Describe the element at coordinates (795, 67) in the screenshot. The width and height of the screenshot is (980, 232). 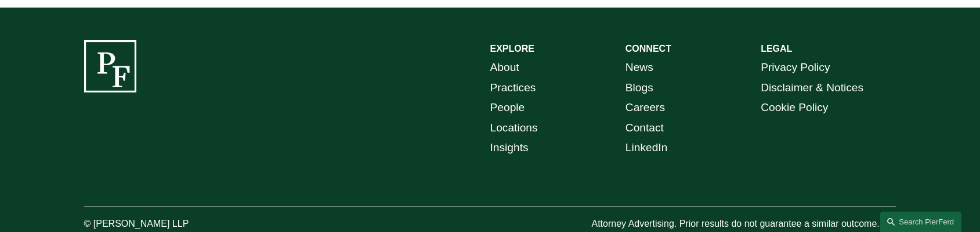
I see `a: Privacy Policy` at that location.